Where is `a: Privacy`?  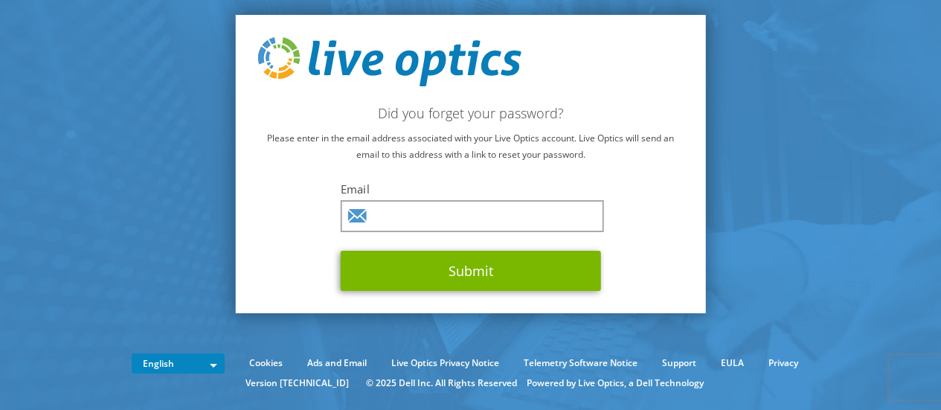
a: Privacy is located at coordinates (783, 363).